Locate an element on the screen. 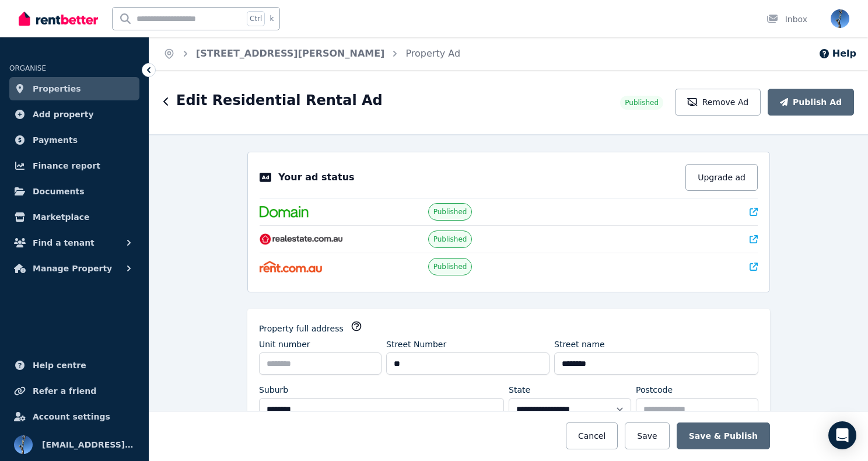 Image resolution: width=868 pixels, height=461 pixels. span: Ctrl is located at coordinates (255, 18).